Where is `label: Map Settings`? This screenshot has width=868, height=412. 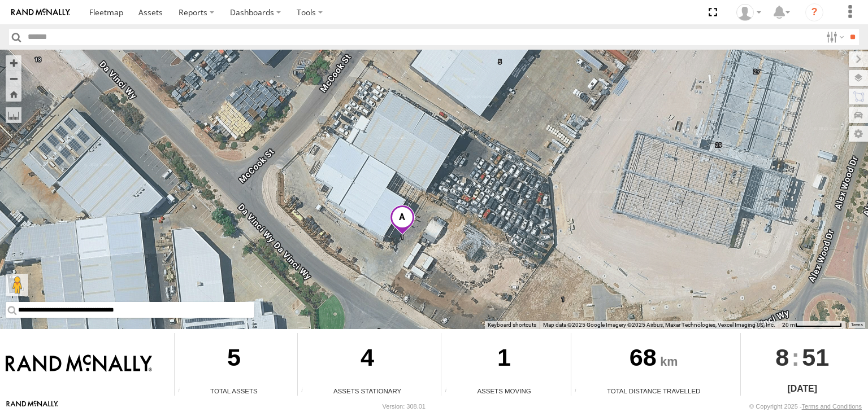 label: Map Settings is located at coordinates (858, 134).